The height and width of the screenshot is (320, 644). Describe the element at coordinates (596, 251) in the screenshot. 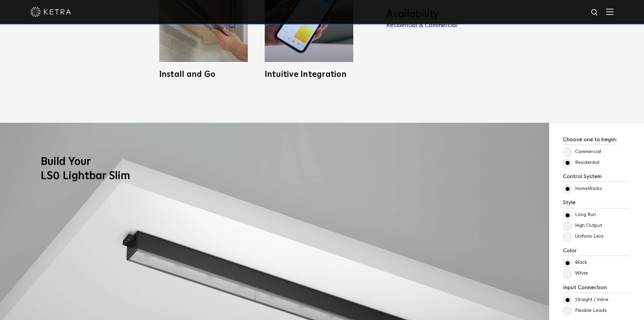

I see `h3: Color` at that location.